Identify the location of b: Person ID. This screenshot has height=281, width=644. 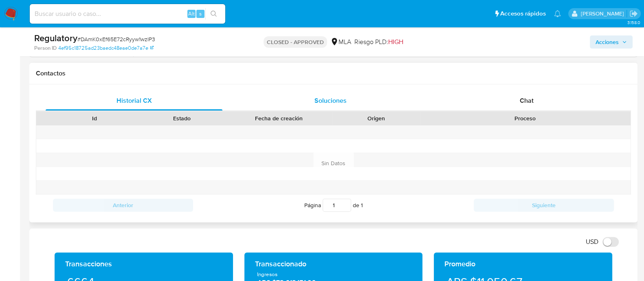
(45, 48).